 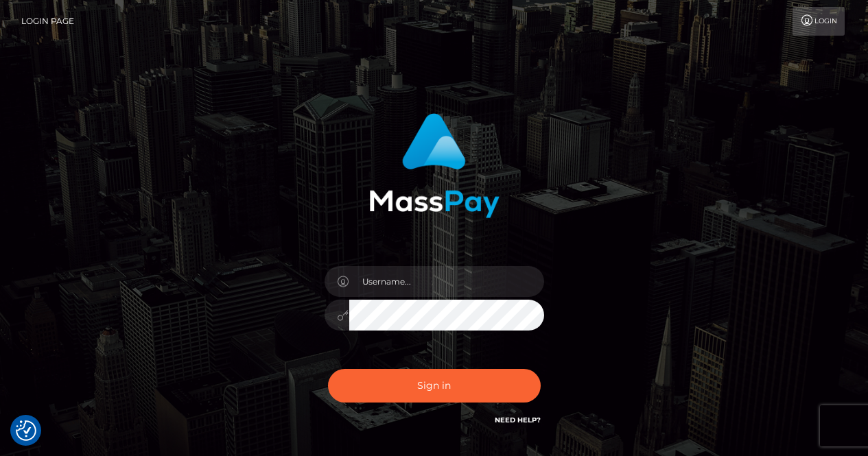 I want to click on button: Consent Preferences, so click(x=26, y=431).